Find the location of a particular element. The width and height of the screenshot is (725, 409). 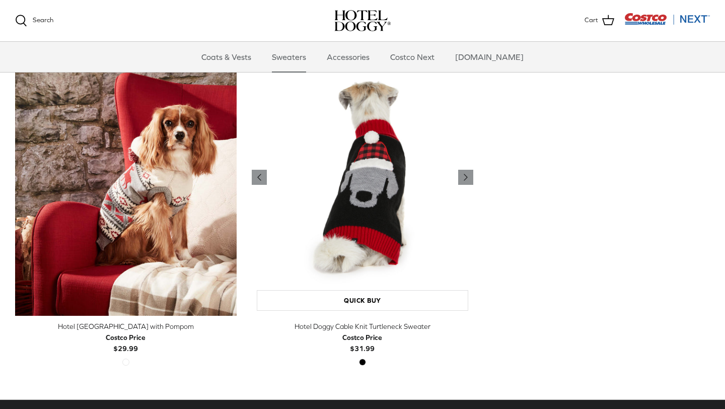

span: Search is located at coordinates (43, 20).